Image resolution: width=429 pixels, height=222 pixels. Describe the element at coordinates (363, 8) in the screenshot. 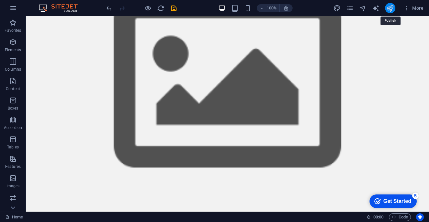

I see `i: Navigator` at that location.